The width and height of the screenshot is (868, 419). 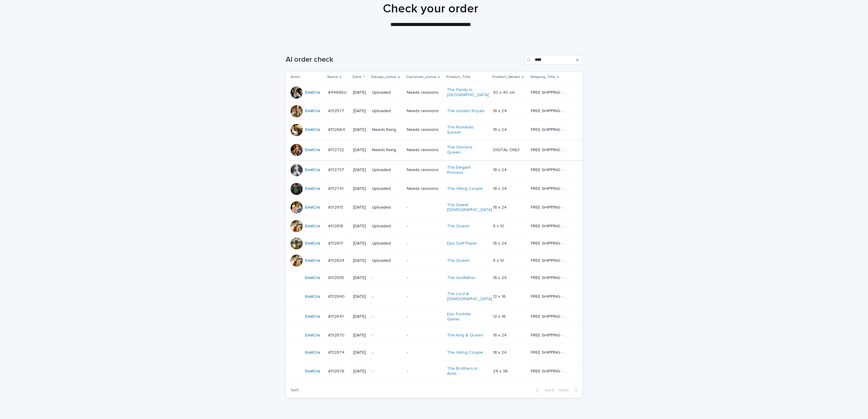 I want to click on p: #312722, so click(x=337, y=150).